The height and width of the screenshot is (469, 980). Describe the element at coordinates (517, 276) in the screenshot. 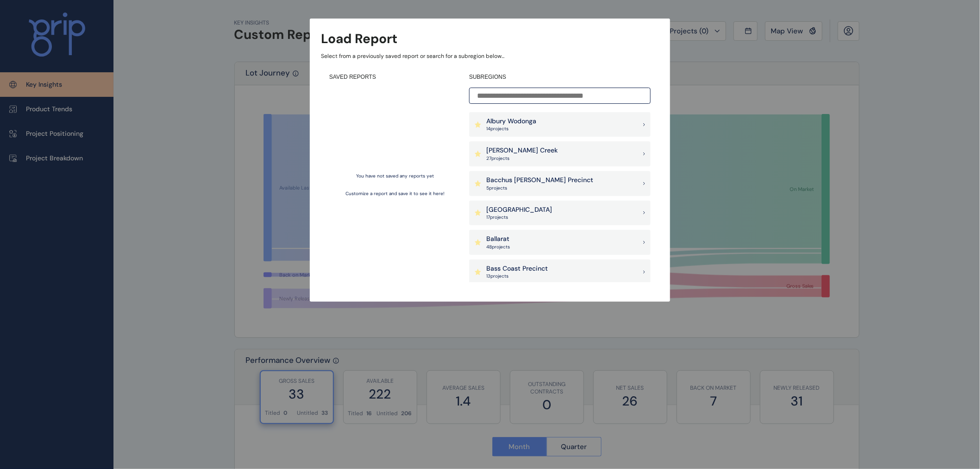

I see `p: 13 project s` at that location.